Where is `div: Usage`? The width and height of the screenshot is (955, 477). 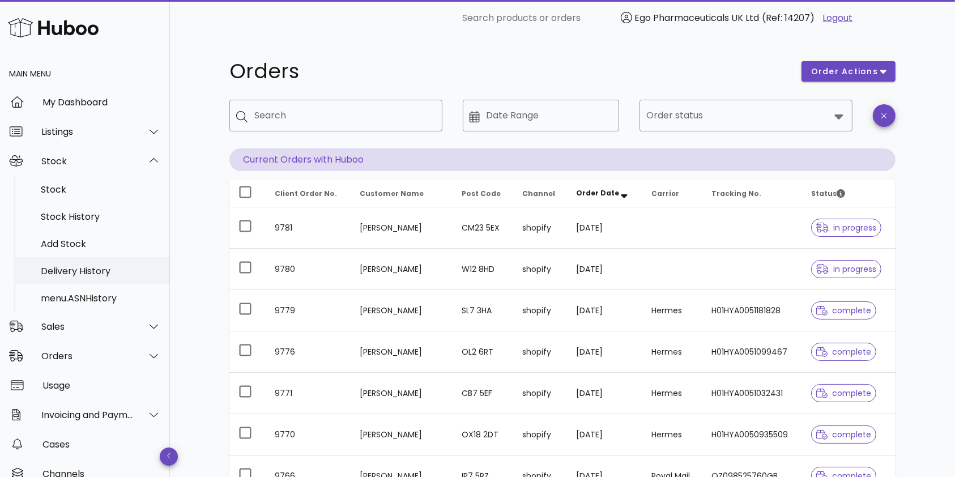 div: Usage is located at coordinates (101, 385).